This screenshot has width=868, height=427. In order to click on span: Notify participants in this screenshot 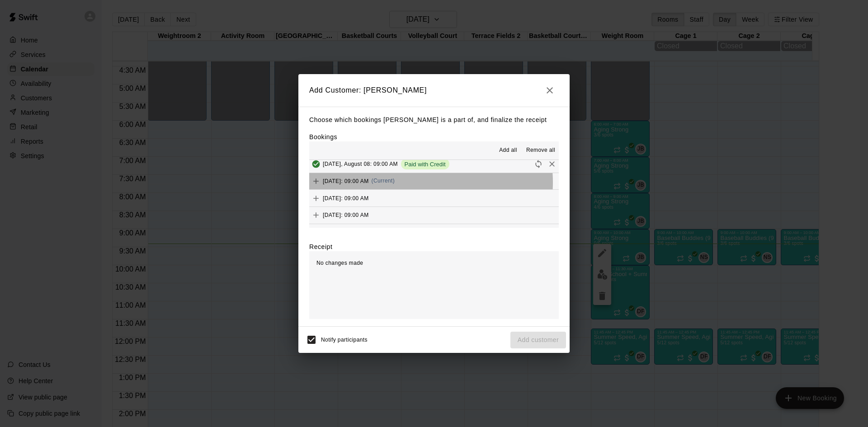, I will do `click(344, 341)`.